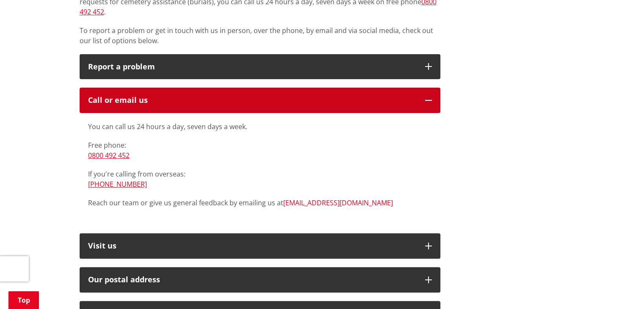  I want to click on button: Report a problem, so click(260, 67).